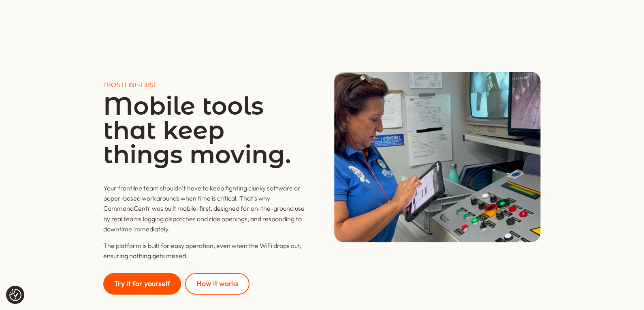  Describe the element at coordinates (207, 222) in the screenshot. I see `div: Your frontline team shouldn’t have to keep fighting clunky software or paper-based workarounds wh...` at that location.